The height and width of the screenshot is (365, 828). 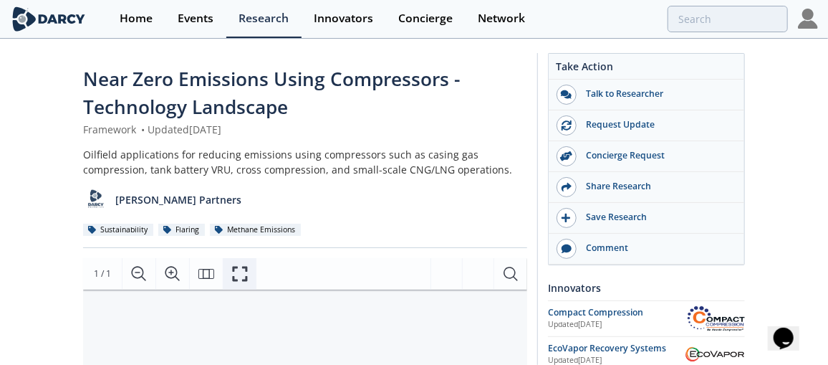 I want to click on div: Concierge, so click(x=426, y=19).